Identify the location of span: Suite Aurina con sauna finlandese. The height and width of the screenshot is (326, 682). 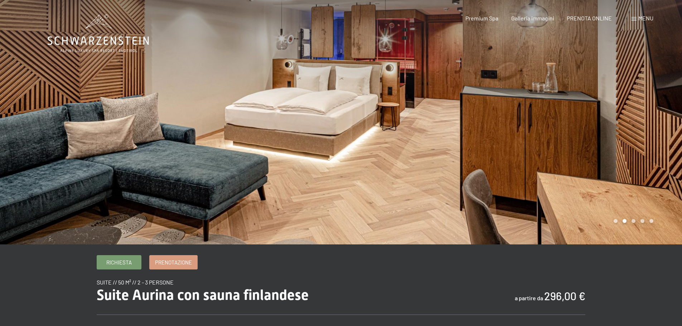
(203, 295).